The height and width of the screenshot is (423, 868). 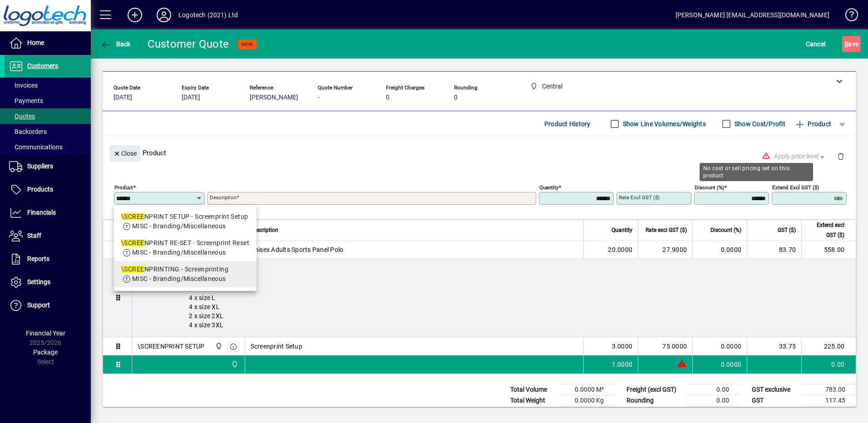 What do you see at coordinates (48, 236) in the screenshot?
I see `a: Staff` at bounding box center [48, 236].